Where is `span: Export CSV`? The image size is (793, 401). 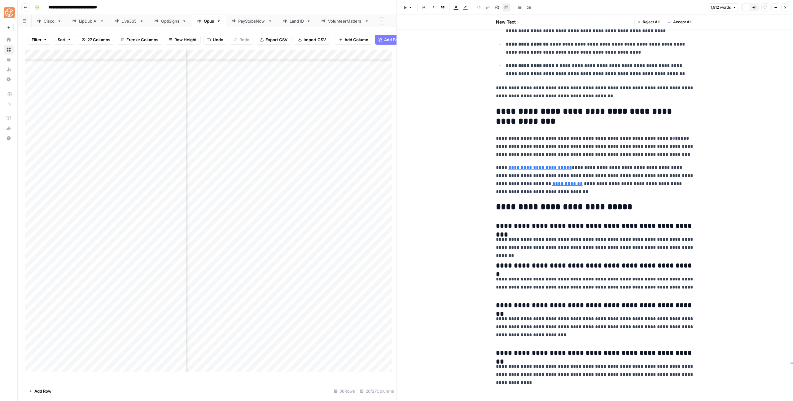
span: Export CSV is located at coordinates (276, 40).